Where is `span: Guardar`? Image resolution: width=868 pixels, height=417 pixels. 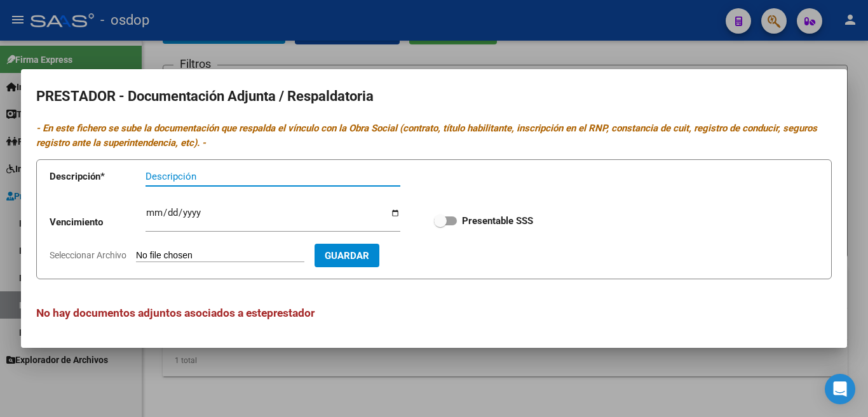
span: Guardar is located at coordinates (346, 256).